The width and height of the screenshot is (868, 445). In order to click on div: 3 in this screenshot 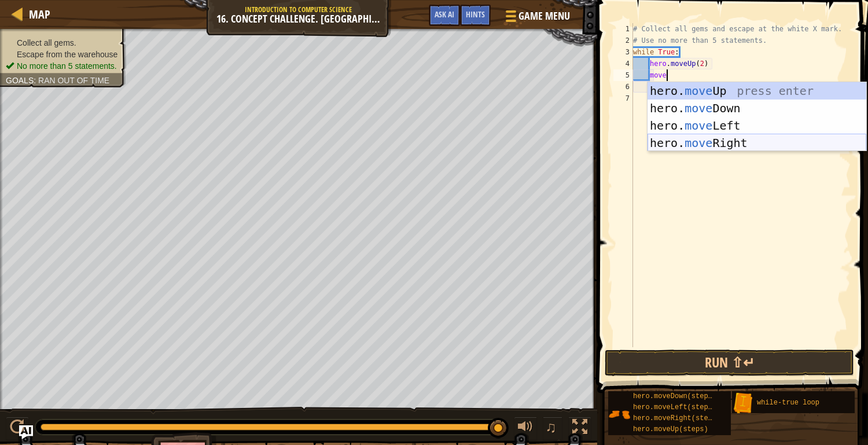, I will do `click(623, 52)`.